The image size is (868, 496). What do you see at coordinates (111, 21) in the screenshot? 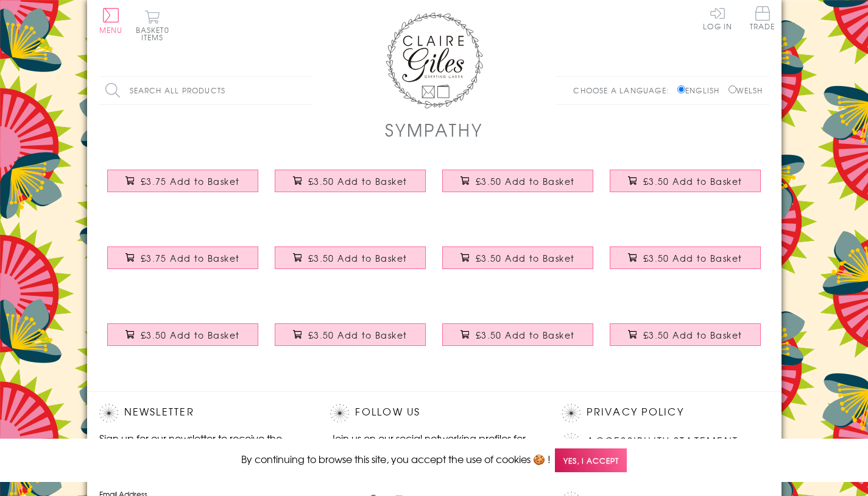
I see `button: Menu` at bounding box center [111, 21].